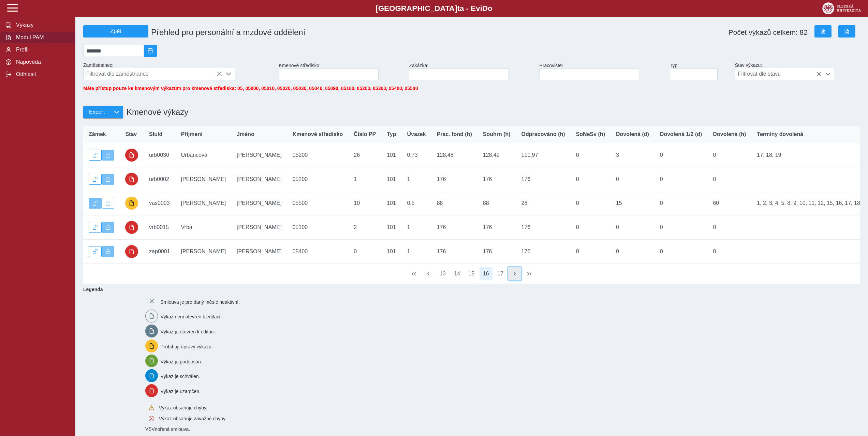 This screenshot has width=868, height=436. What do you see at coordinates (469, 289) in the screenshot?
I see `b: Legenda` at bounding box center [469, 289].